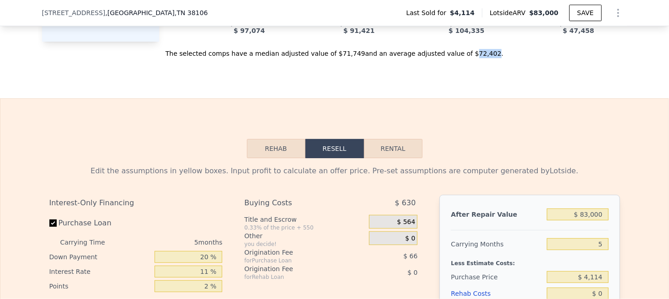  Describe the element at coordinates (335, 171) in the screenshot. I see `div: Edit the assumptions in yellow boxes. Input profit to calculate an offer price. Pre-set assumptio...` at that location.